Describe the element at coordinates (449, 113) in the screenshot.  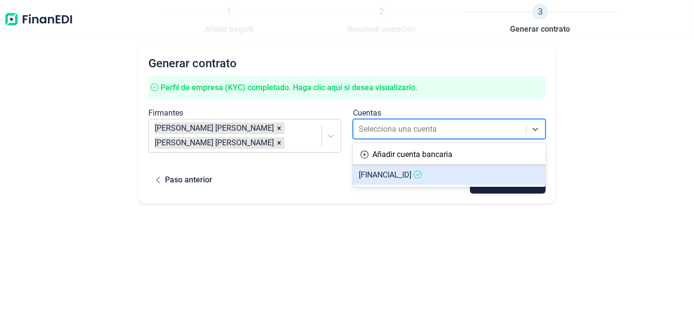
I see `div: Cuentas` at that location.